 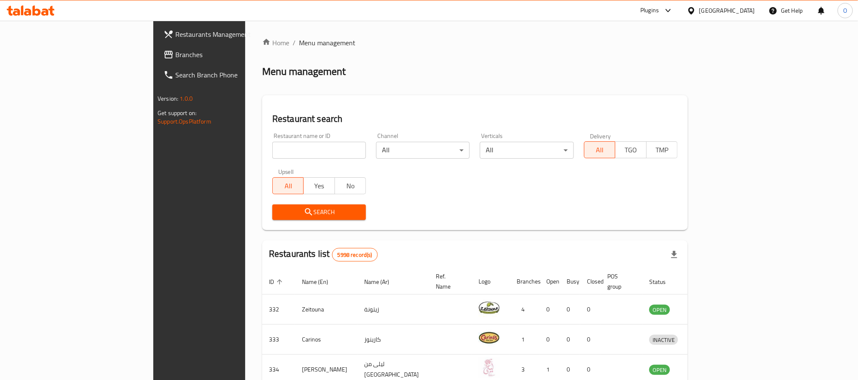 I want to click on th: Logo, so click(x=491, y=282).